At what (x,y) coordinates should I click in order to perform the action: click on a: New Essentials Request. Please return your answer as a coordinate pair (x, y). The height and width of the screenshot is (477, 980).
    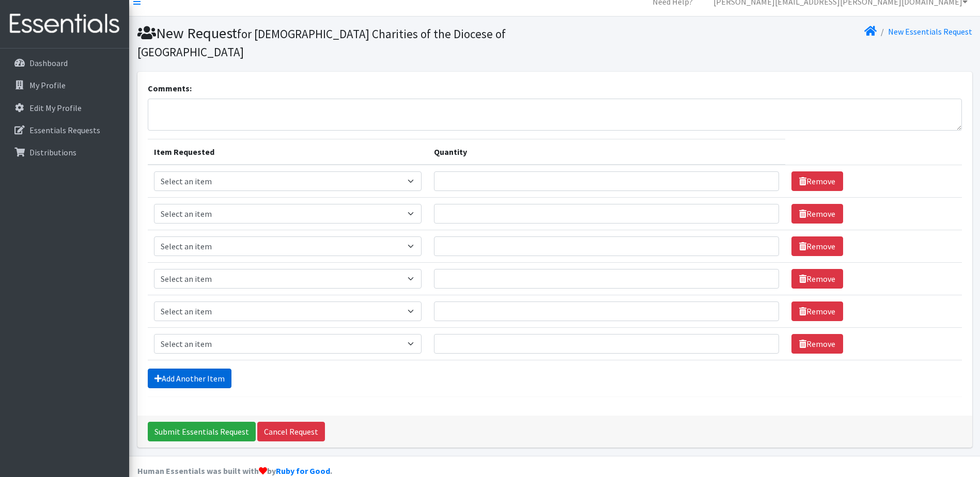
    Looking at the image, I should click on (929, 32).